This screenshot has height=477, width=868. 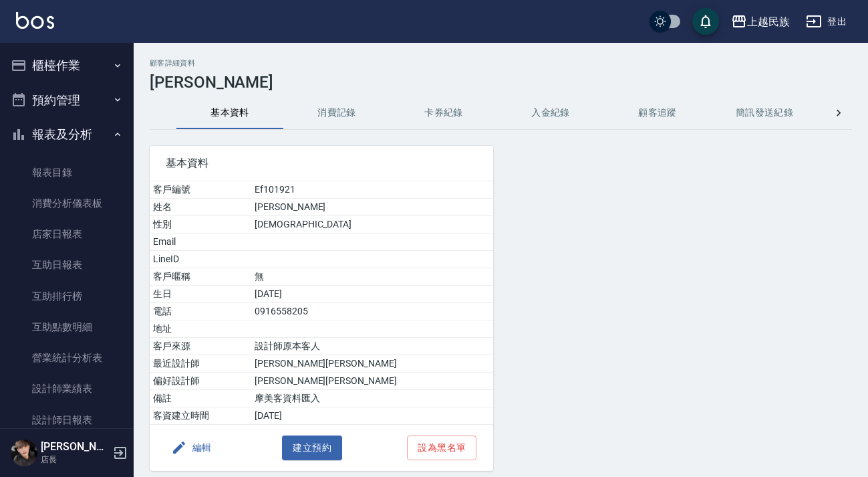 I want to click on td: 最近設計師, so click(x=201, y=364).